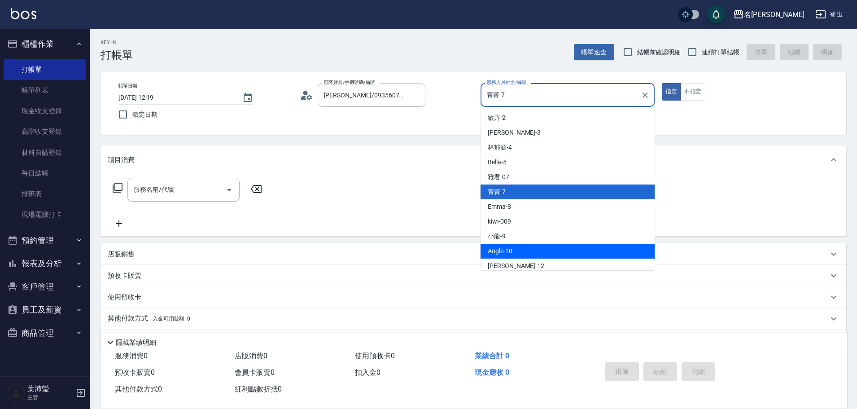 This screenshot has width=857, height=409. I want to click on h3: 打帳單, so click(117, 55).